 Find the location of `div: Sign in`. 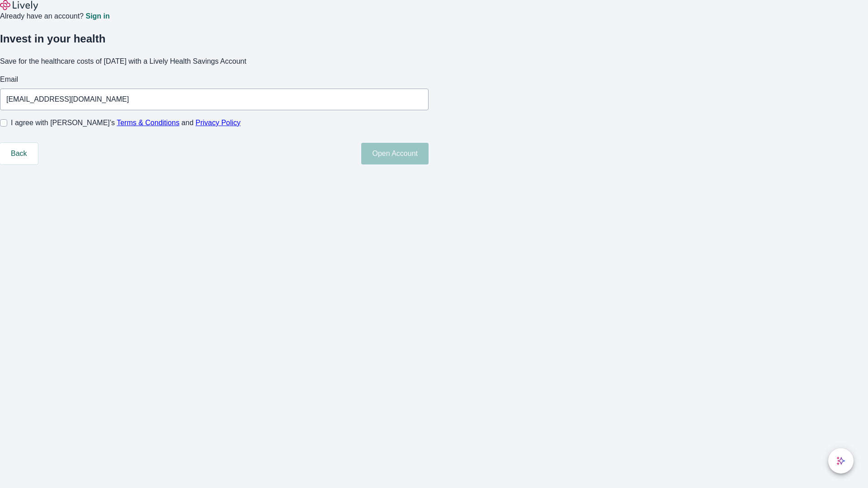

div: Sign in is located at coordinates (97, 17).